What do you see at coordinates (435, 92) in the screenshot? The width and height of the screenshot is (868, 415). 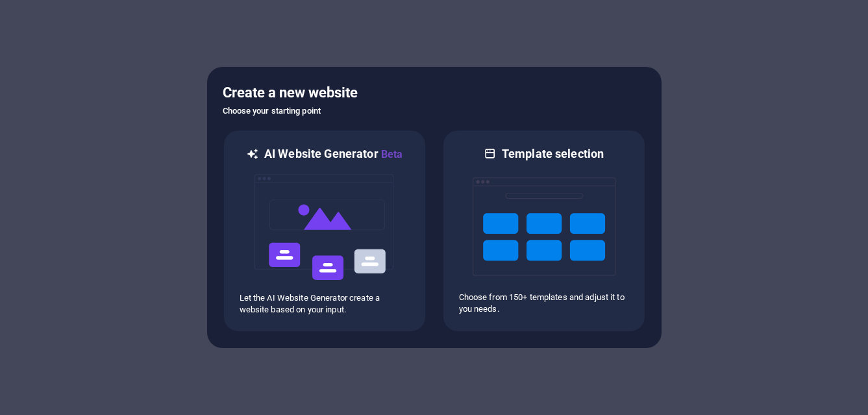 I see `h5: Create a new website` at bounding box center [435, 92].